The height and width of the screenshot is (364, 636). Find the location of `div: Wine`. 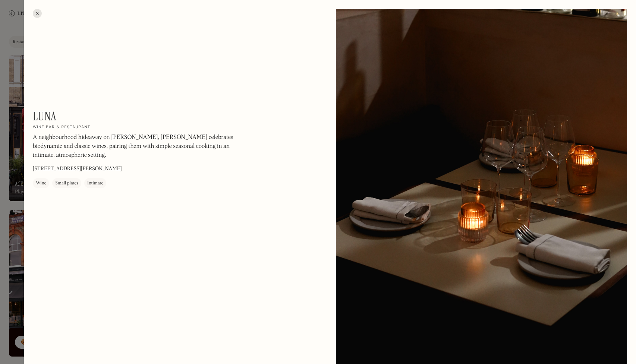

div: Wine is located at coordinates (41, 184).